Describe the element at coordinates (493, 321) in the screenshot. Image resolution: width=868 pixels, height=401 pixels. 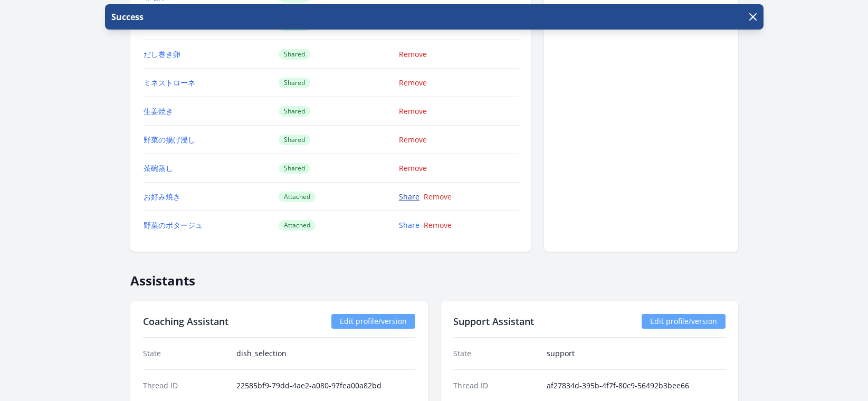
I see `h2: Support Assistant` at that location.